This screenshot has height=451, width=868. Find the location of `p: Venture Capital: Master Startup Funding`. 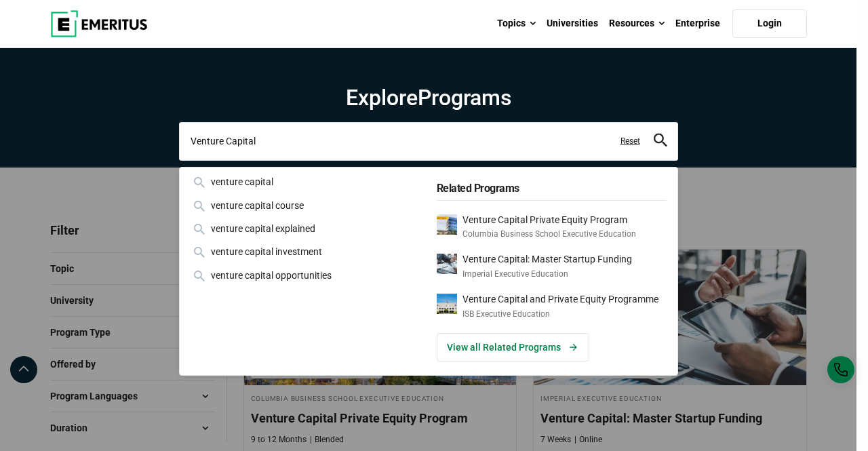

p: Venture Capital: Master Startup Funding is located at coordinates (547, 259).